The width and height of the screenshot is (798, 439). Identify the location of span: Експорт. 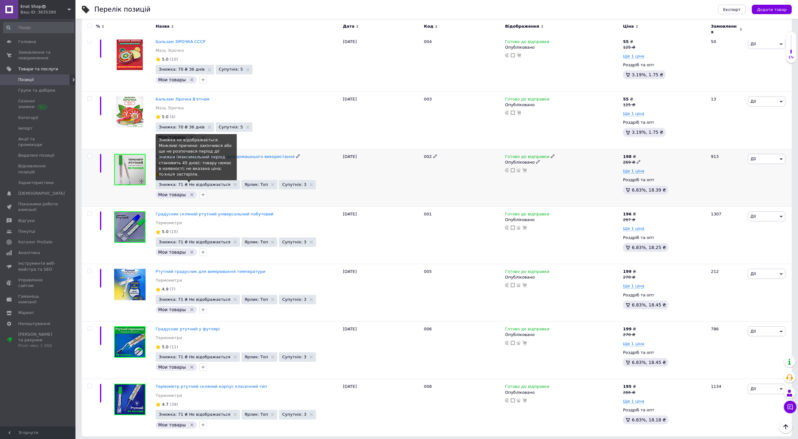
(732, 9).